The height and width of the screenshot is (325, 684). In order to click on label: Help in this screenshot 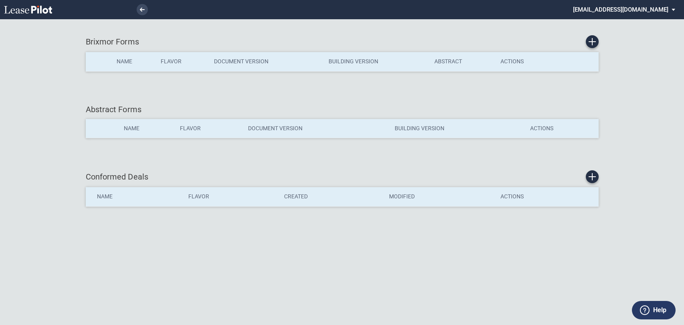, I will do `click(660, 310)`.